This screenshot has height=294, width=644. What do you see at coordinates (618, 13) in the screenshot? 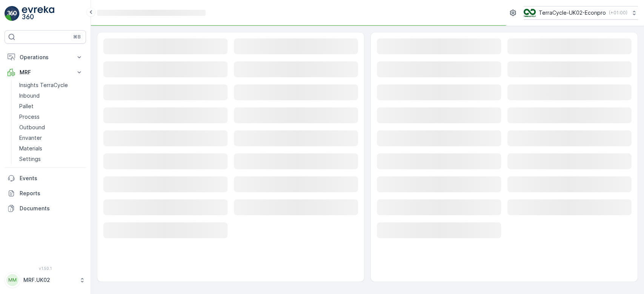
I see `p: ( +01:00 )` at bounding box center [618, 13].